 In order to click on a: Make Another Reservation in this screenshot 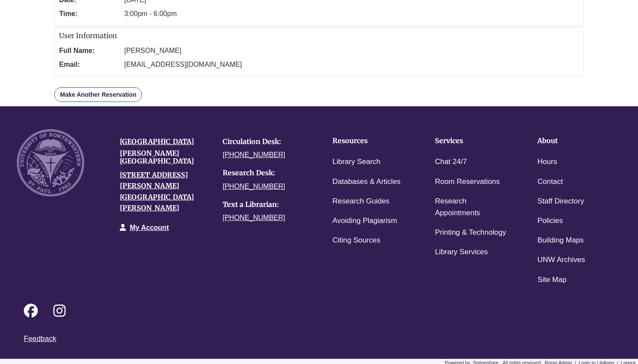, I will do `click(98, 95)`.